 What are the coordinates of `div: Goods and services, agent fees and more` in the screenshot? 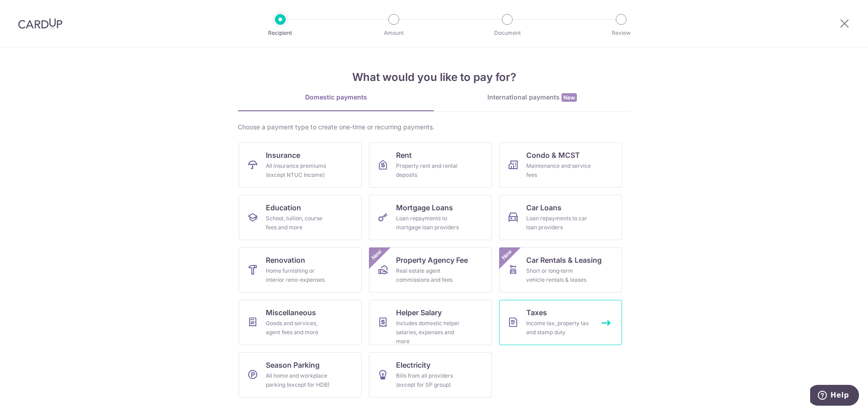 It's located at (299, 328).